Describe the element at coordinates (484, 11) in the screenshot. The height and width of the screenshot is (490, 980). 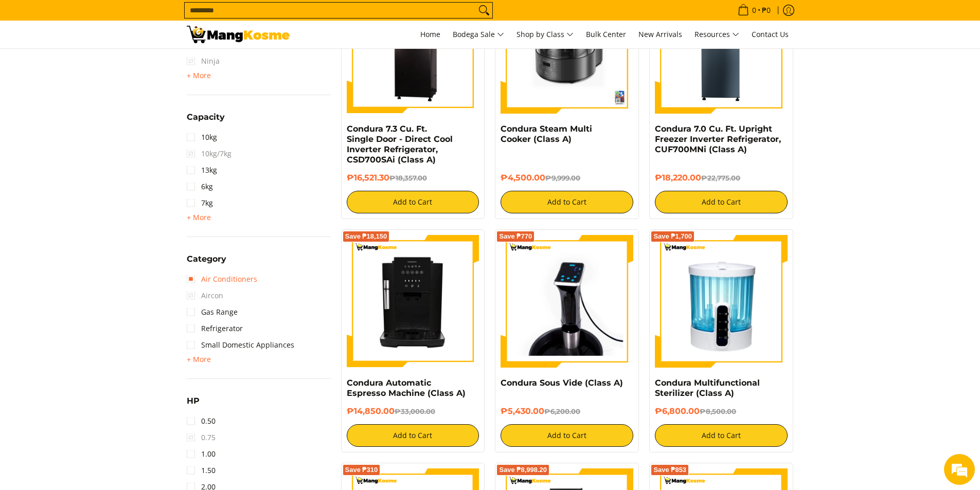
I see `button: Search` at that location.